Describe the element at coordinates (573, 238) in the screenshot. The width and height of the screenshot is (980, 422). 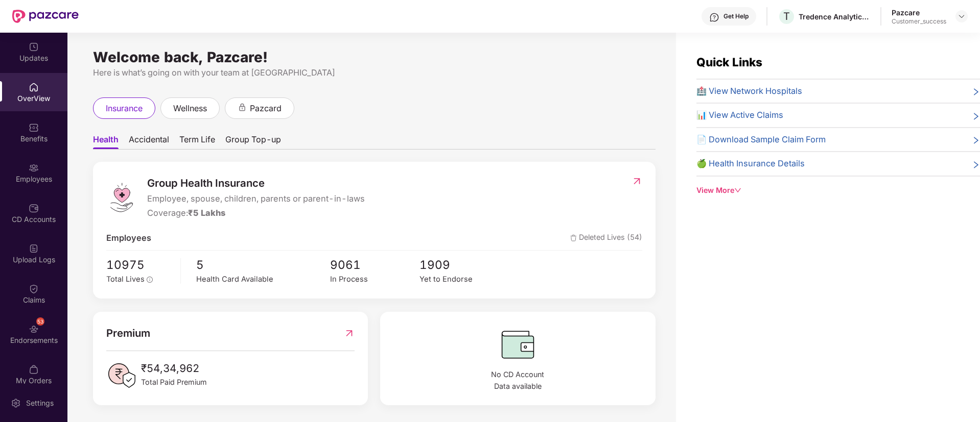
I see `img: deleteIcon` at that location.